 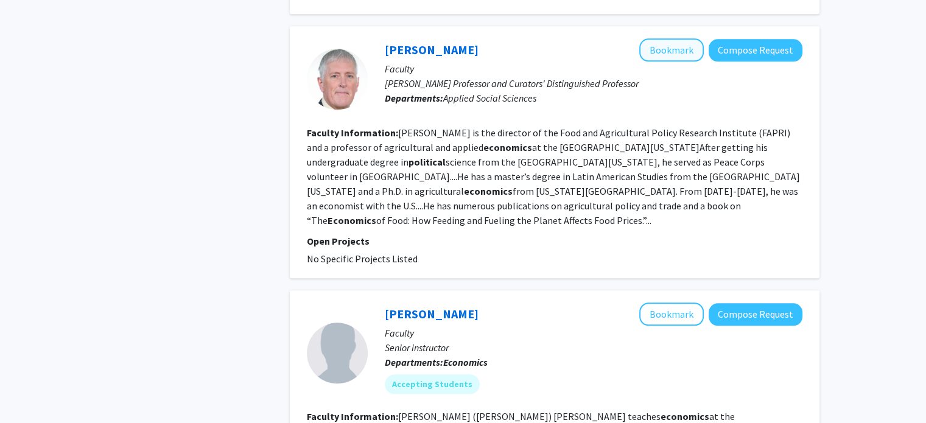 What do you see at coordinates (427, 162) in the screenshot?
I see `b: political` at bounding box center [427, 162].